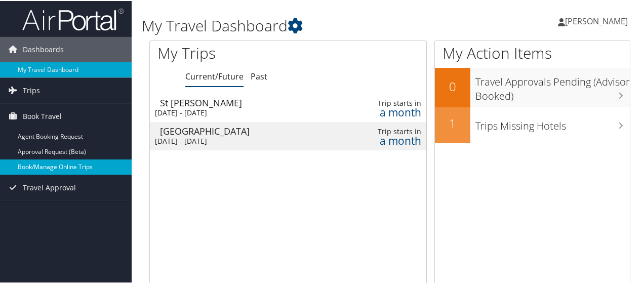 This screenshot has height=283, width=644. Describe the element at coordinates (532, 86) in the screenshot. I see `a: 0Travel Approvals Pending (Advisor Booked)` at that location.